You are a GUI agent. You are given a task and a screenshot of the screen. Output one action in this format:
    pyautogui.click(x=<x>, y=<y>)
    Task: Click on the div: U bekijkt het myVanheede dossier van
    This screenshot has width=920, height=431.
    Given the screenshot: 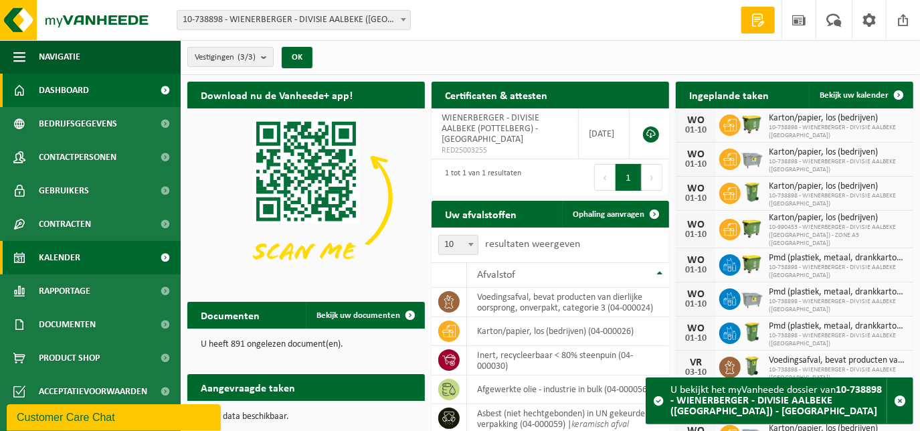 What is the action you would take?
    pyautogui.click(x=778, y=401)
    